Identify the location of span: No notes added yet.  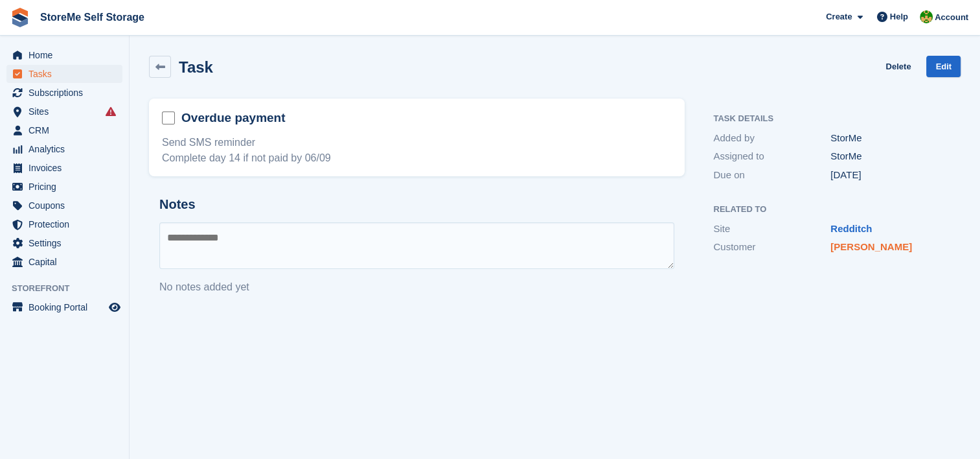
(204, 286).